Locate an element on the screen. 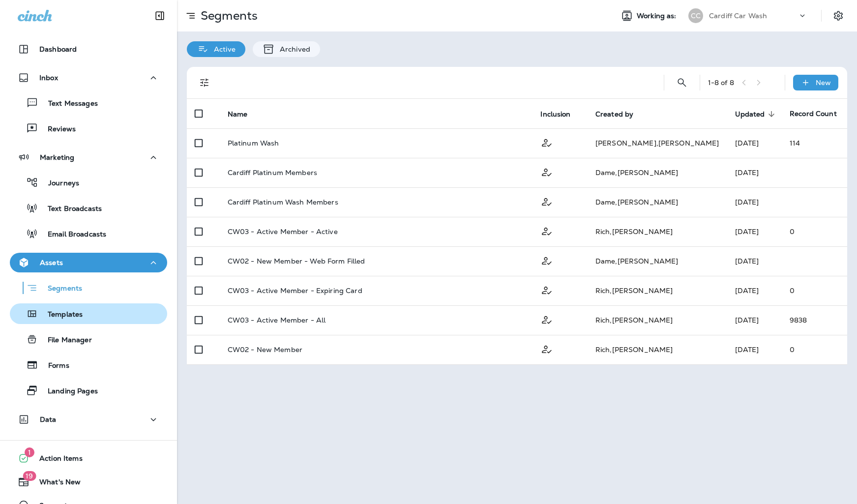 This screenshot has height=504, width=857. button: Reviews is located at coordinates (89, 128).